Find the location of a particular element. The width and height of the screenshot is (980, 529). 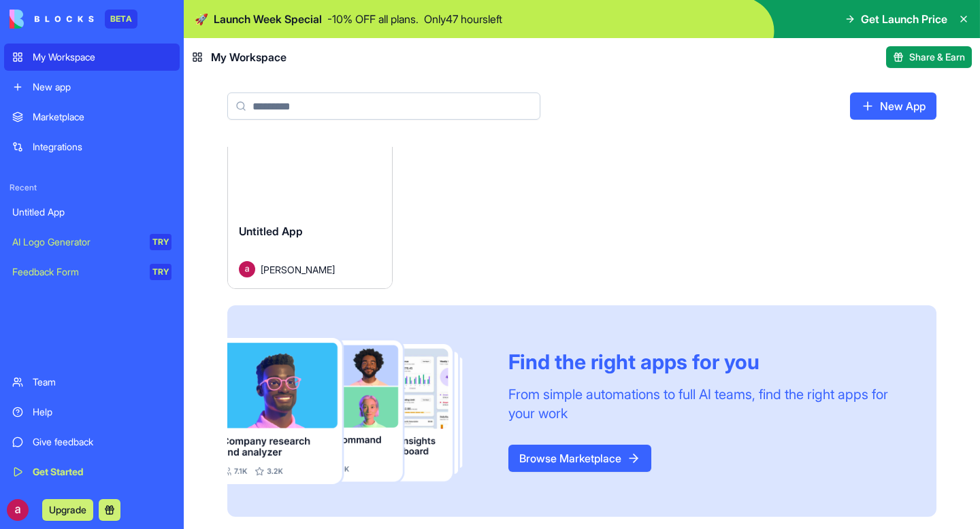

a: New App is located at coordinates (892, 106).